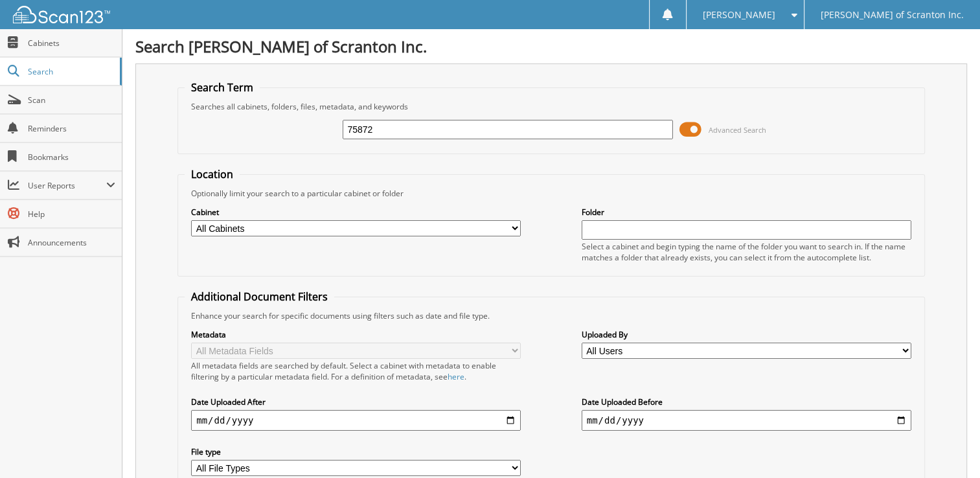 This screenshot has height=478, width=980. Describe the element at coordinates (71, 214) in the screenshot. I see `span: Help` at that location.